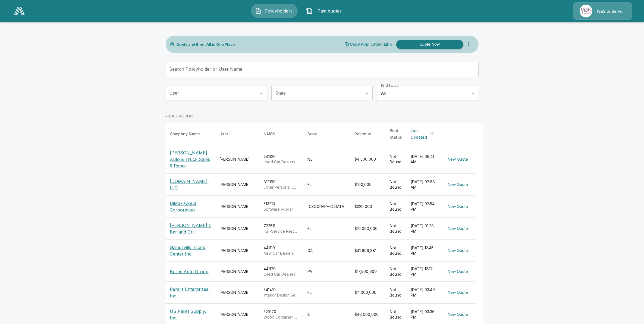  I want to click on td: NJ, so click(327, 159).